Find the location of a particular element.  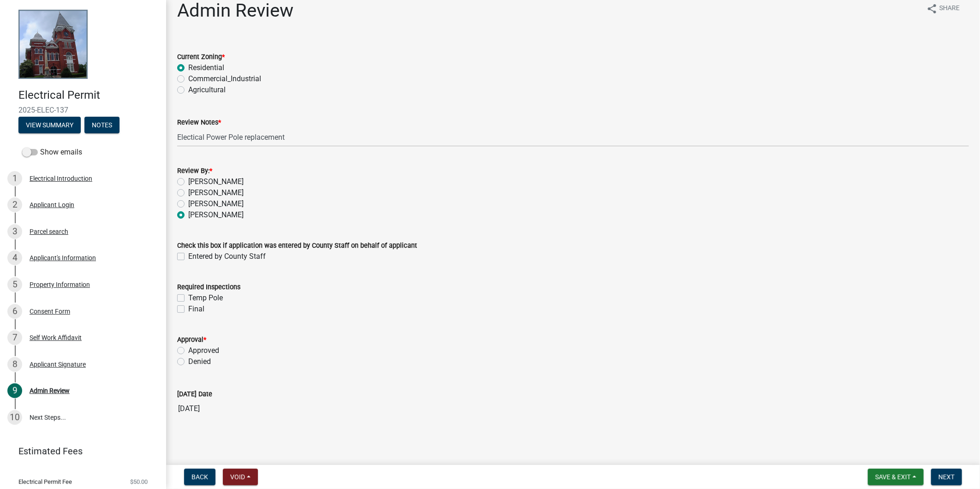

div: Self Work Affidavit is located at coordinates (56, 337).